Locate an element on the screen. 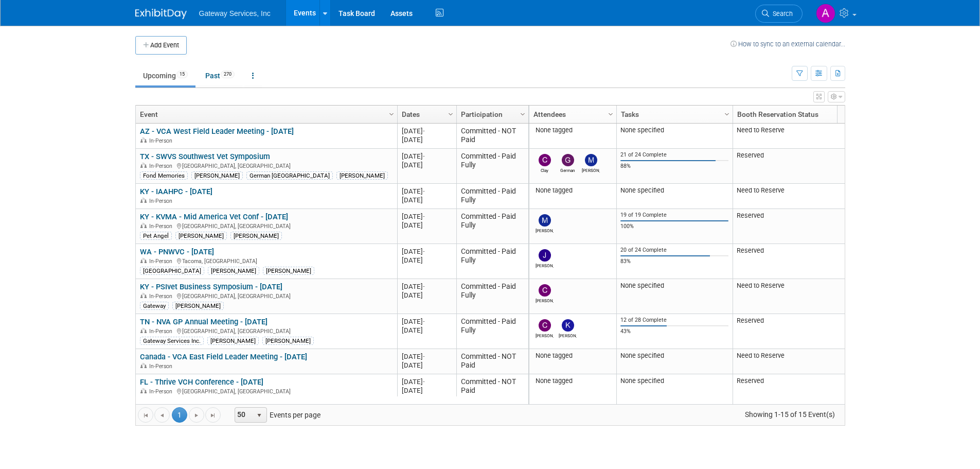 The height and width of the screenshot is (469, 980). a: Upcoming15 is located at coordinates (165, 75).